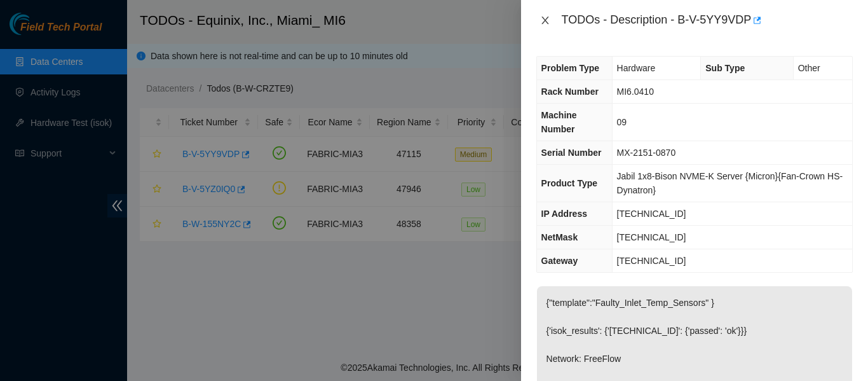  Describe the element at coordinates (647, 153) in the screenshot. I see `span: MX-2151-0870` at that location.